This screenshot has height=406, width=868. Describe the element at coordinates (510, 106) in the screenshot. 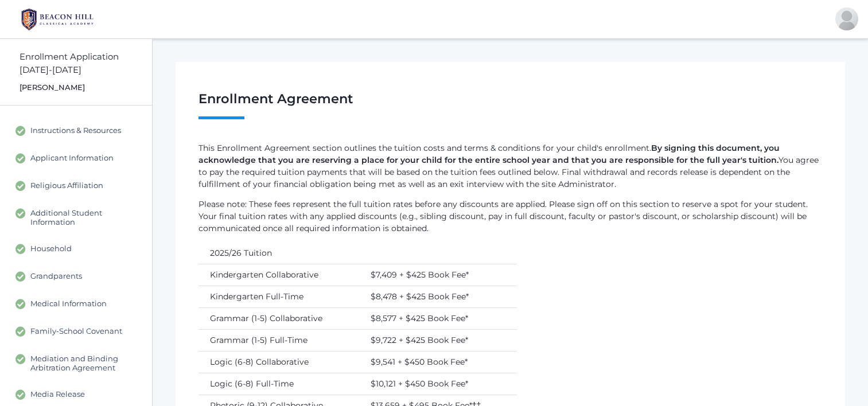

I see `h1: Enrollment Agreement` at that location.